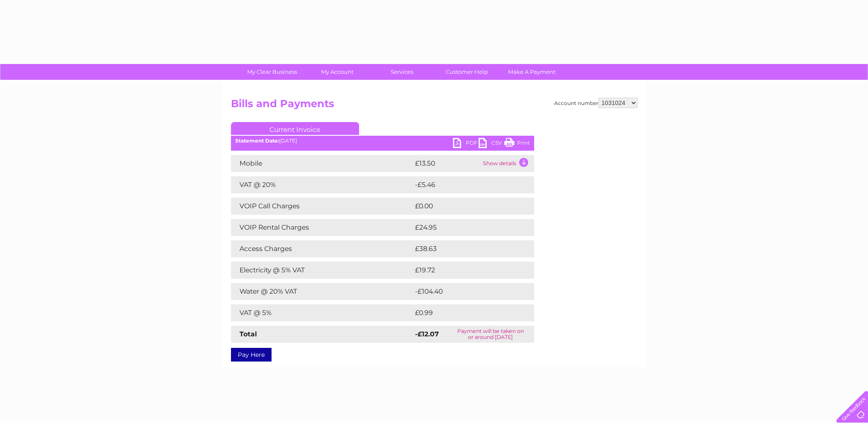 Image resolution: width=868 pixels, height=423 pixels. I want to click on a: PDF, so click(466, 144).